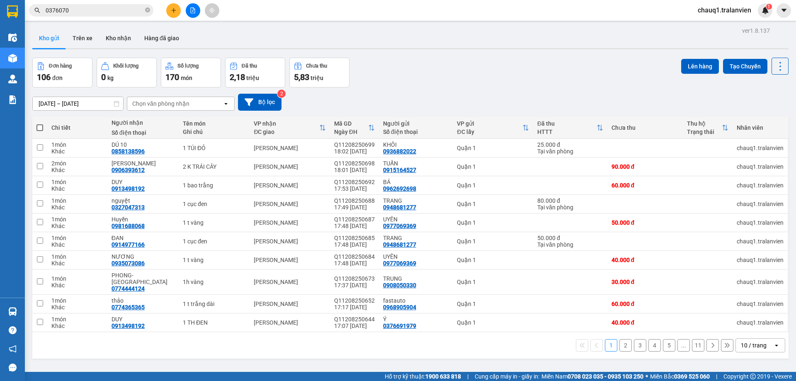 Image resolution: width=796 pixels, height=381 pixels. I want to click on div: 0914977166, so click(128, 245).